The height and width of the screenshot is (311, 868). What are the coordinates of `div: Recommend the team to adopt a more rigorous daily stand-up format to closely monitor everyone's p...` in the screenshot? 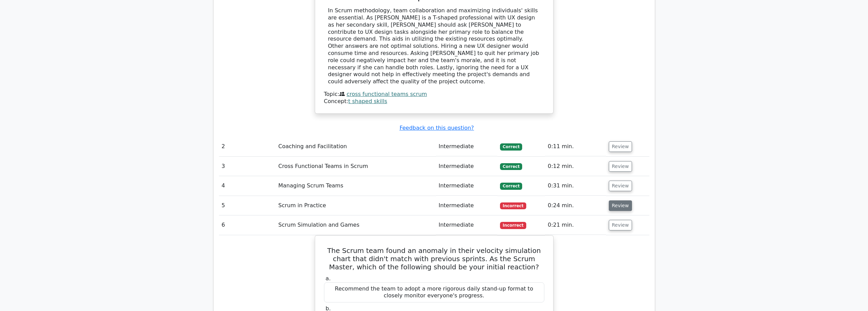 It's located at (434, 293).